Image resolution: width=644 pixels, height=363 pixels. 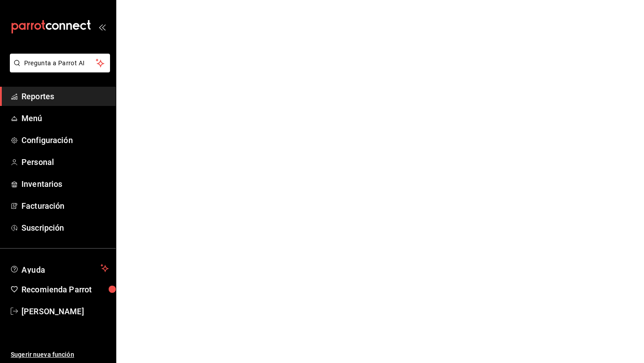 I want to click on a: Pregunta a Parrot AI, so click(x=58, y=69).